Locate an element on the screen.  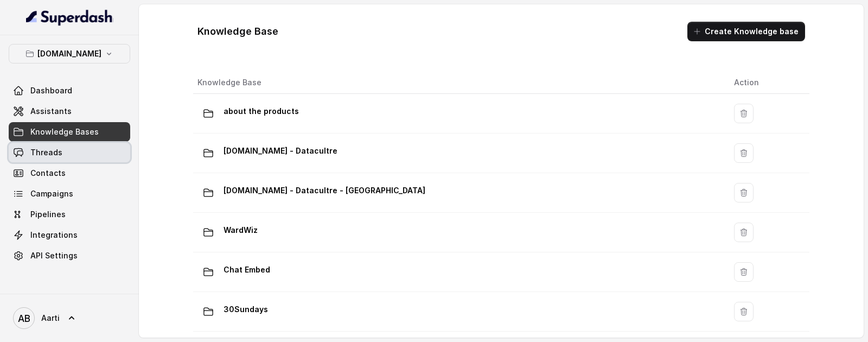
span: Integrations is located at coordinates (53, 235).